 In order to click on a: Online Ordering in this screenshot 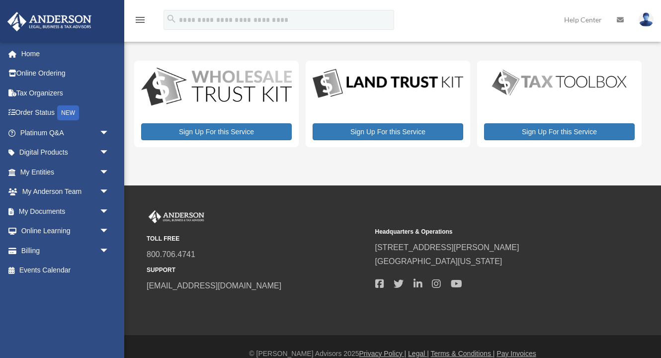, I will do `click(66, 74)`.